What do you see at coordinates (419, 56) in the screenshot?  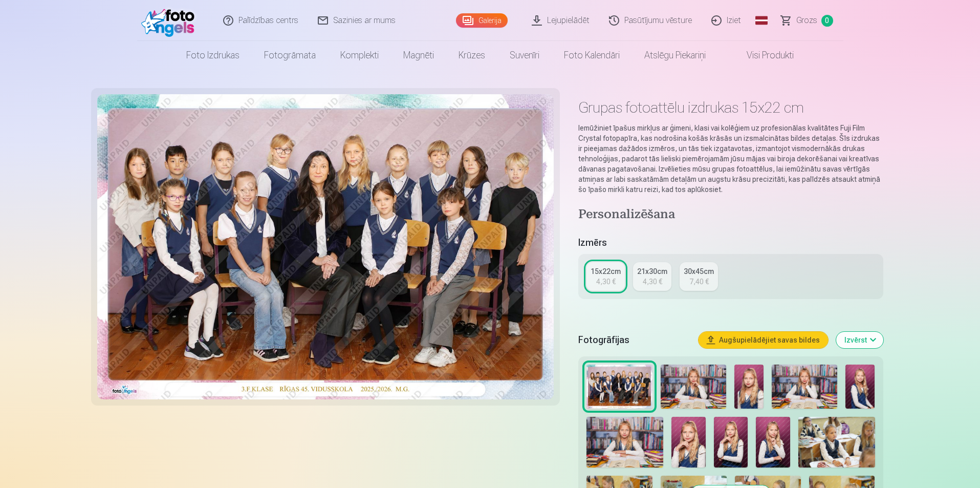 I see `a: Magnēti` at bounding box center [419, 56].